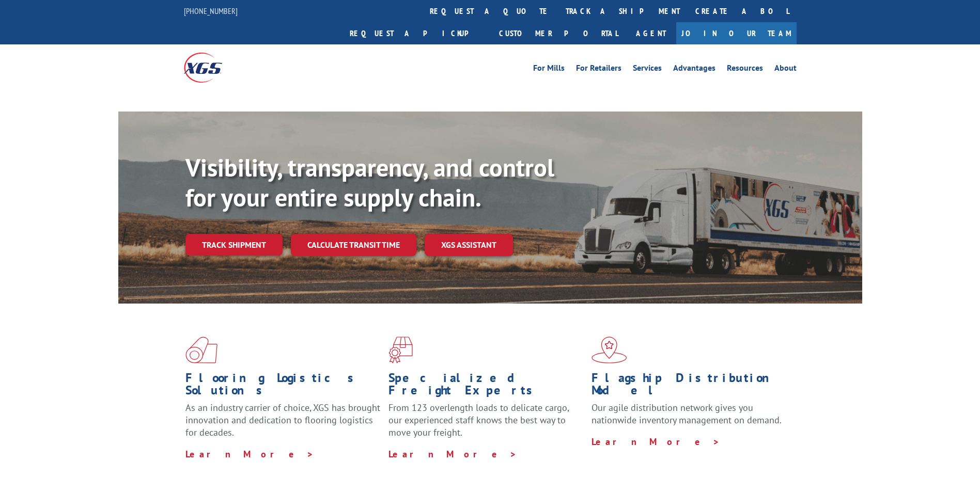  What do you see at coordinates (785, 69) in the screenshot?
I see `a: About` at bounding box center [785, 69].